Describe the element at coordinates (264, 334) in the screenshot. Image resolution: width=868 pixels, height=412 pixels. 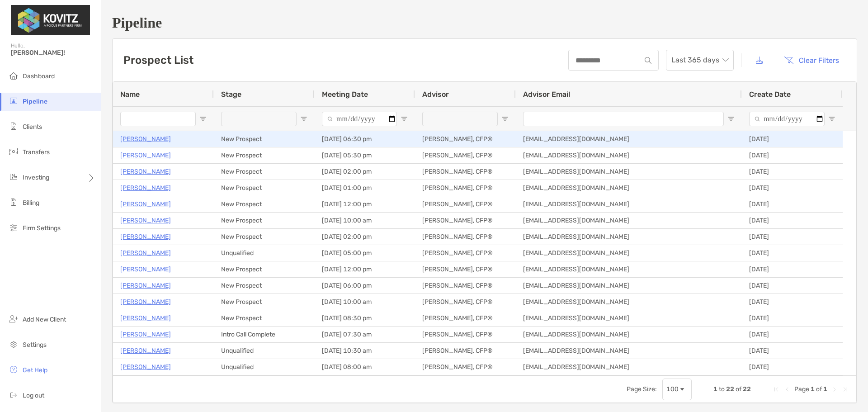
I see `div: Intro Call Complete` at that location.